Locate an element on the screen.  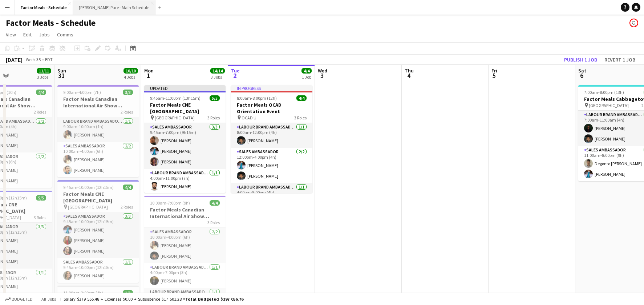
span: OCAD U is located at coordinates (249, 117).